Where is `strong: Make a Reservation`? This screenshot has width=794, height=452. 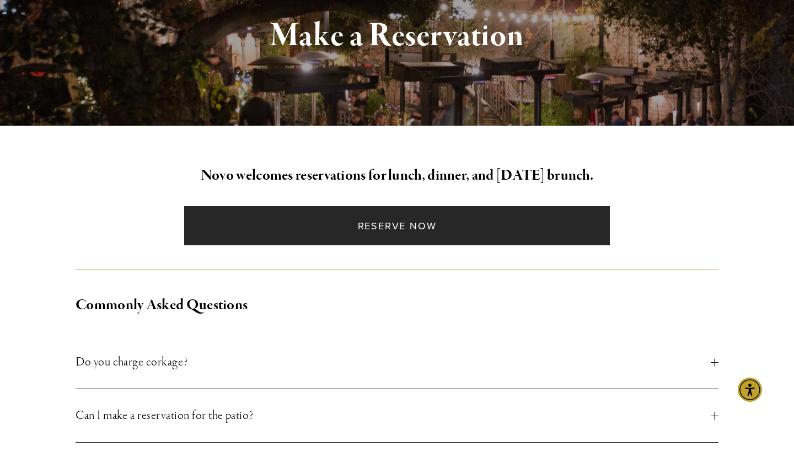
strong: Make a Reservation is located at coordinates (397, 36).